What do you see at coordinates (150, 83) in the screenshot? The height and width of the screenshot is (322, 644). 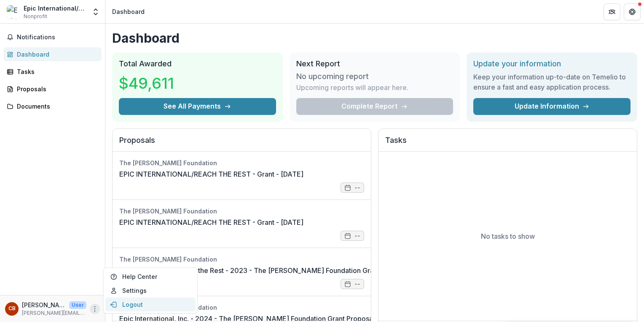 I see `h3: $49,611` at bounding box center [150, 83].